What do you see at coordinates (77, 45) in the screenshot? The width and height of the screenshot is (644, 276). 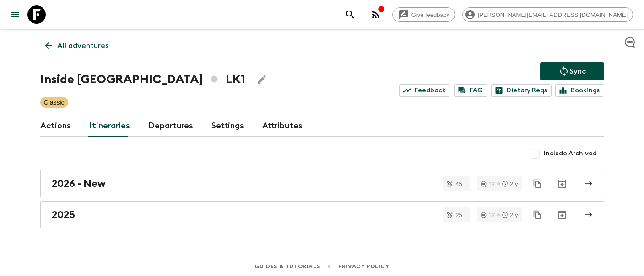 I see `a: All adventures` at bounding box center [77, 45].